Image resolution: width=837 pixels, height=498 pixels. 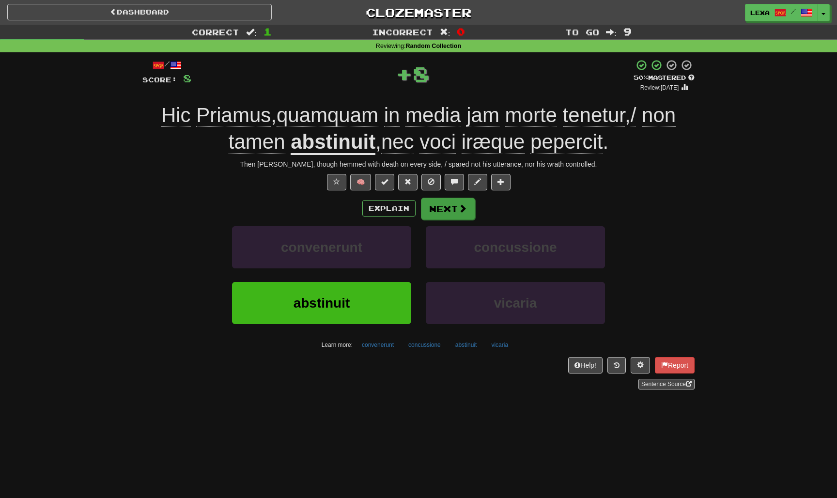 I want to click on span: 1, so click(x=267, y=31).